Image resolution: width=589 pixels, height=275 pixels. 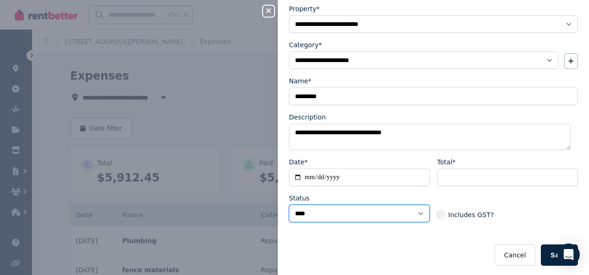 I want to click on label: Name*, so click(x=300, y=81).